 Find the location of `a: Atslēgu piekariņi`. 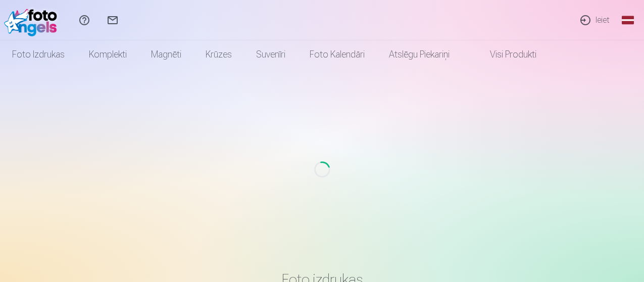

a: Atslēgu piekariņi is located at coordinates (419, 55).